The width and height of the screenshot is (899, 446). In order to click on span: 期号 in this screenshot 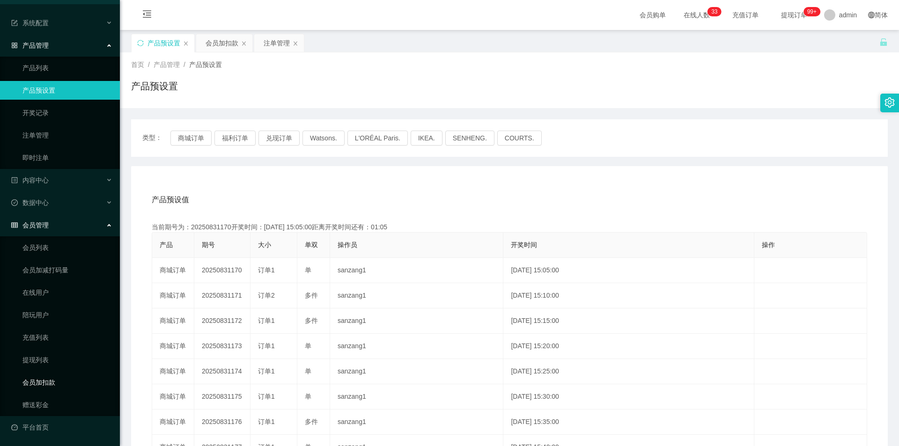, I will do `click(208, 245)`.